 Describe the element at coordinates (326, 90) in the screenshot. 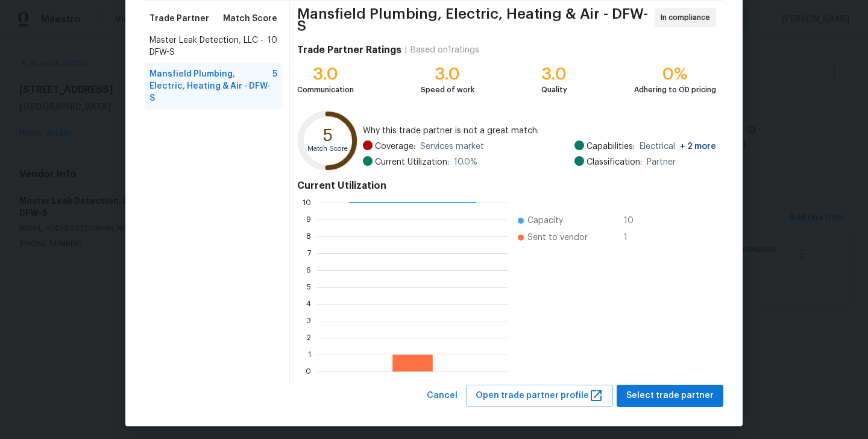

I see `div: Communication` at that location.